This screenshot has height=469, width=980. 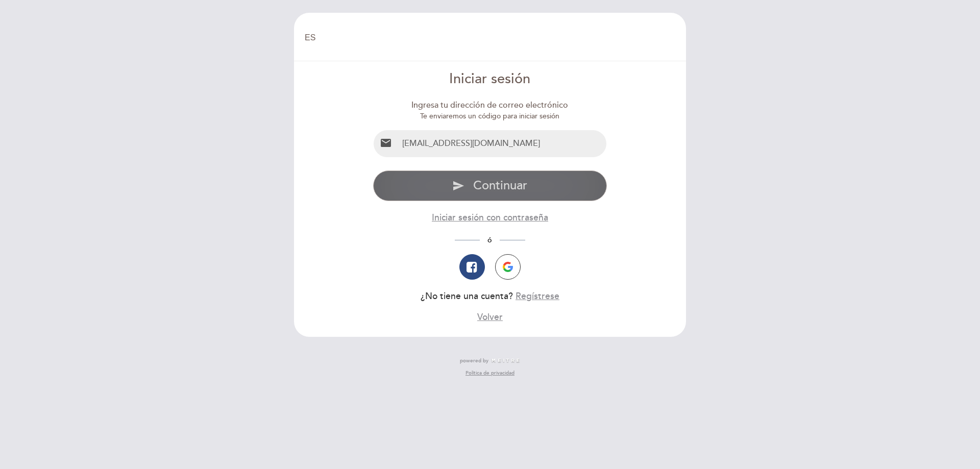 I want to click on a: Política de privacidad, so click(x=490, y=373).